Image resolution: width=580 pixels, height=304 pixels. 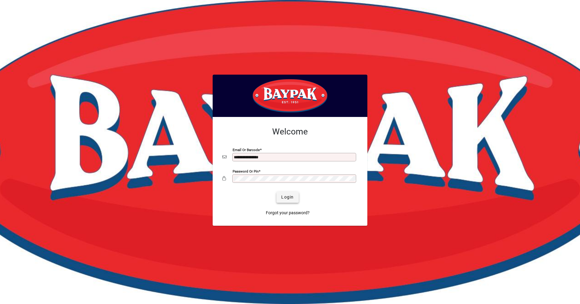 I want to click on span: Login, so click(x=287, y=197).